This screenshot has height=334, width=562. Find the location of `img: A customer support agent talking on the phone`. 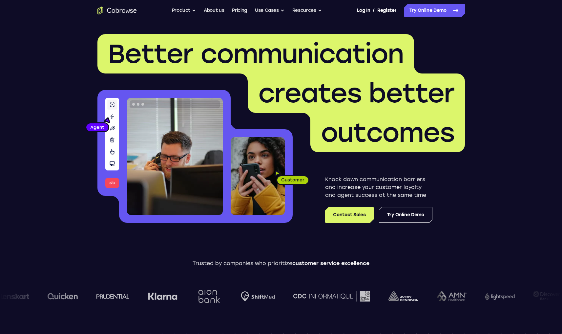

img: A customer support agent talking on the phone is located at coordinates (175, 156).